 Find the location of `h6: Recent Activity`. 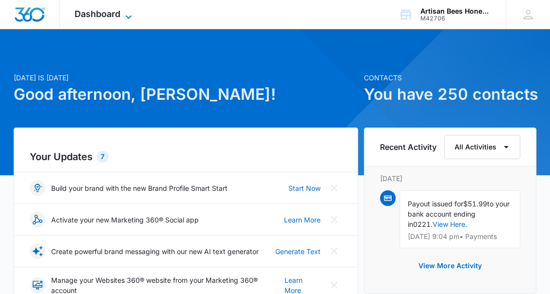

h6: Recent Activity is located at coordinates (408, 147).